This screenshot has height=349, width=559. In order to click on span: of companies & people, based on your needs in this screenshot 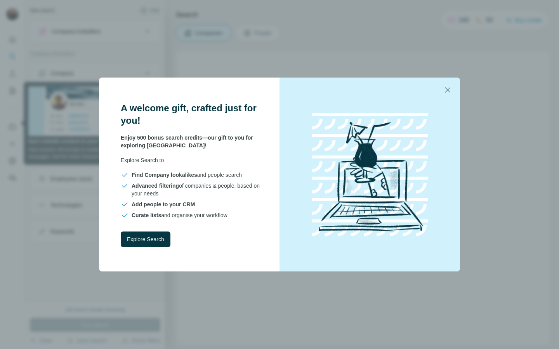, I will do `click(196, 190)`.